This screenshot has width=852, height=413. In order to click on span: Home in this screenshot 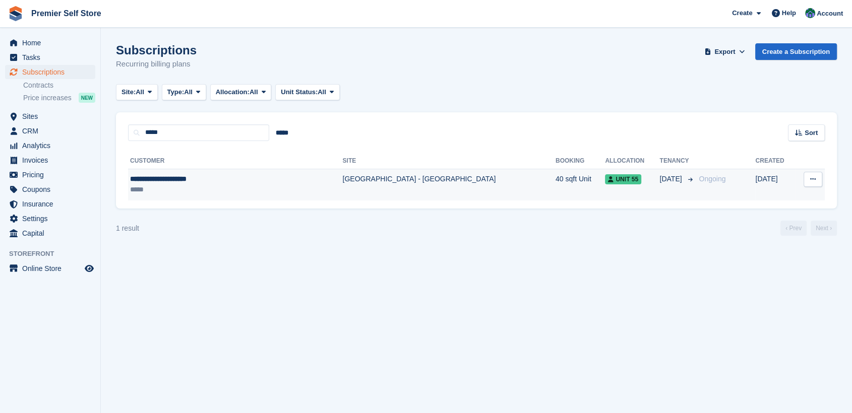, I will do `click(52, 43)`.